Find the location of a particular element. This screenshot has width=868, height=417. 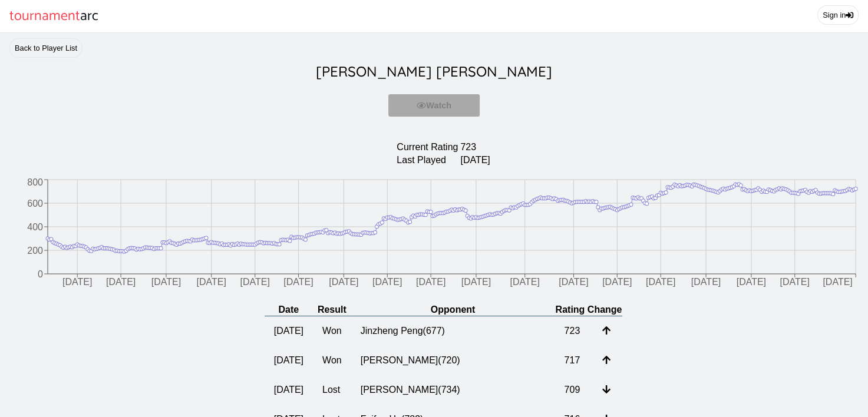

td: 717 is located at coordinates (573, 361).